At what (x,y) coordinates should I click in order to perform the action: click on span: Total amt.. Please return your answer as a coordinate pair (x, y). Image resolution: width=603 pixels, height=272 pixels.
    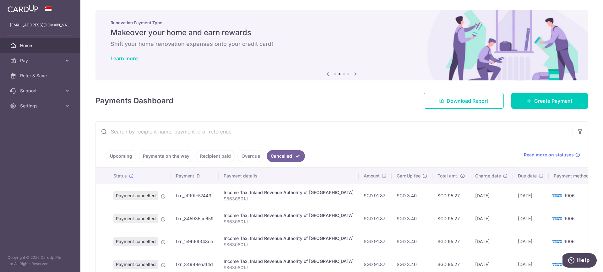
    Looking at the image, I should click on (448, 176).